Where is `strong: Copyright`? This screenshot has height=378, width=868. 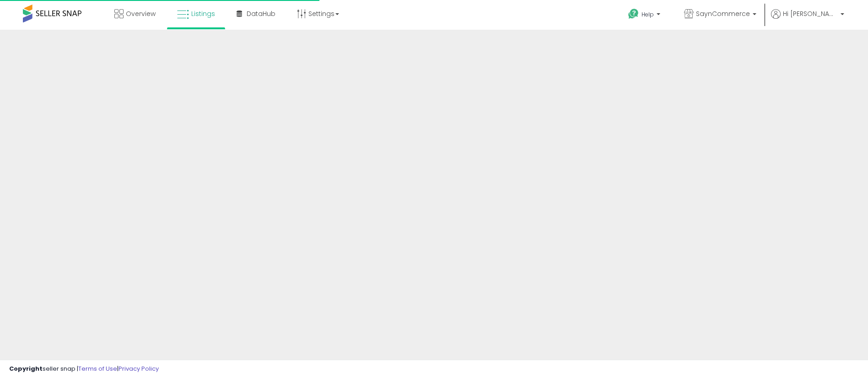 strong: Copyright is located at coordinates (25, 368).